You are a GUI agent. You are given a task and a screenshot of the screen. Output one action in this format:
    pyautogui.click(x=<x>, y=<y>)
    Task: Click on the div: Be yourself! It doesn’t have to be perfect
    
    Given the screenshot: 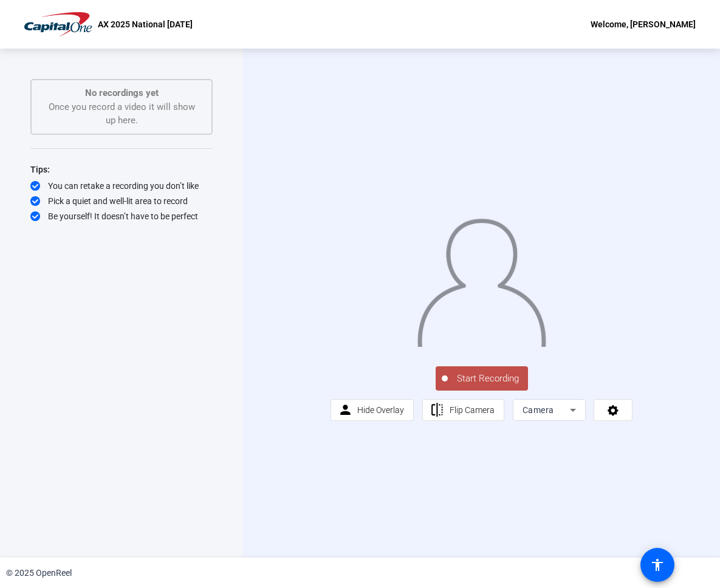 What is the action you would take?
    pyautogui.click(x=122, y=216)
    